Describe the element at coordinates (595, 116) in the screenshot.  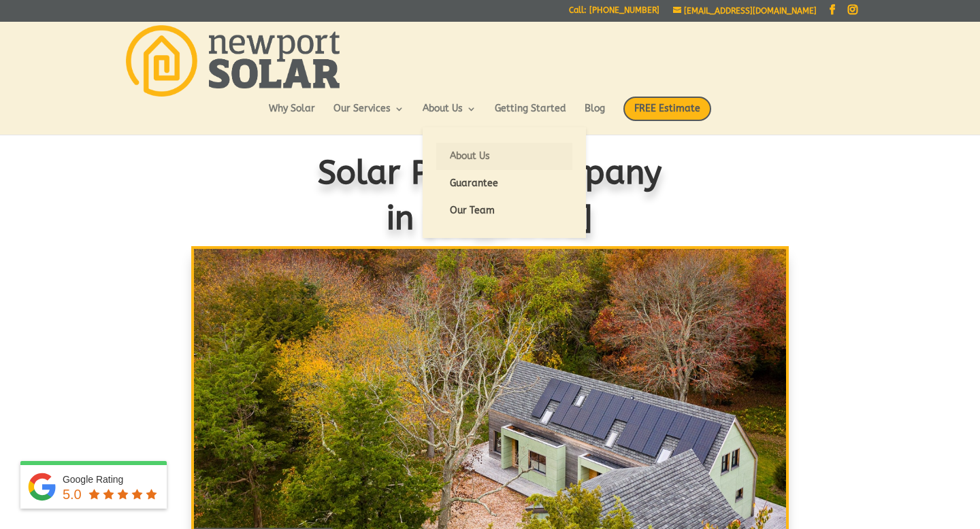
I see `a: Blog` at that location.